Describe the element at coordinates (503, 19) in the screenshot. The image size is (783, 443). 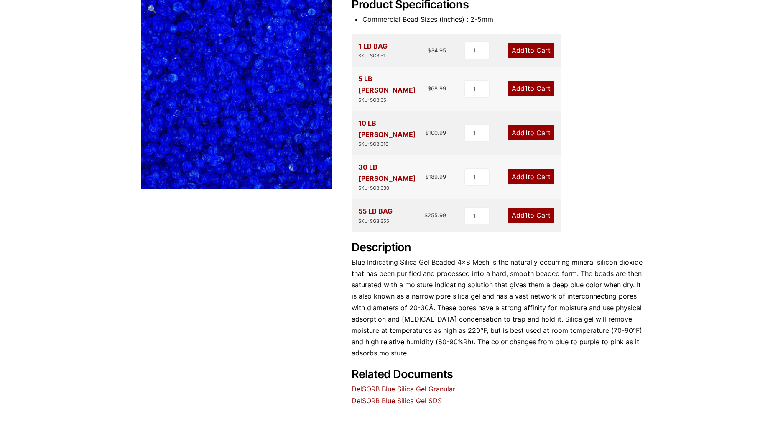
I see `li: Commercial Bead Sizes (inches) : 2-5mm` at that location.